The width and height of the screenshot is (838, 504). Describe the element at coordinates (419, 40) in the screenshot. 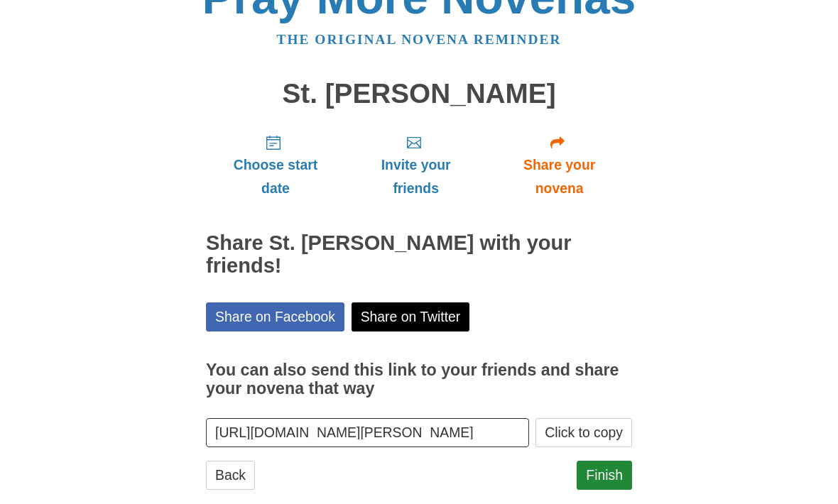

I see `a: The original novena reminder` at that location.